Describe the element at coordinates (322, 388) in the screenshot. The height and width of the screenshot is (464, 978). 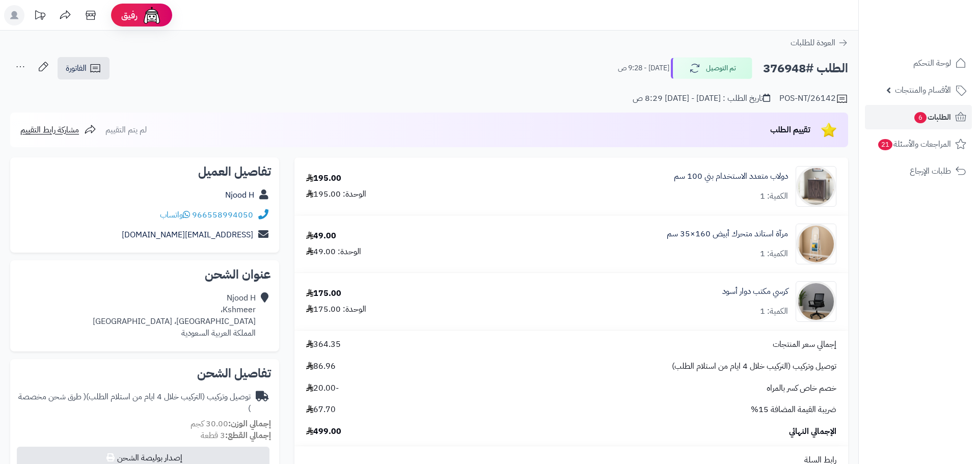
I see `span: -20.00` at that location.